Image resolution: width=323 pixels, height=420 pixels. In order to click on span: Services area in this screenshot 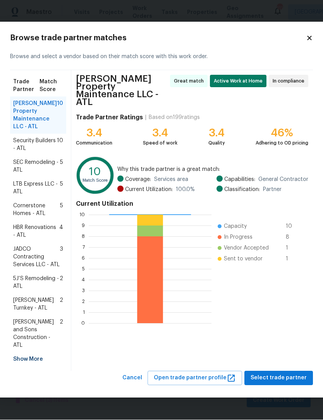, I will do `click(171, 180)`.